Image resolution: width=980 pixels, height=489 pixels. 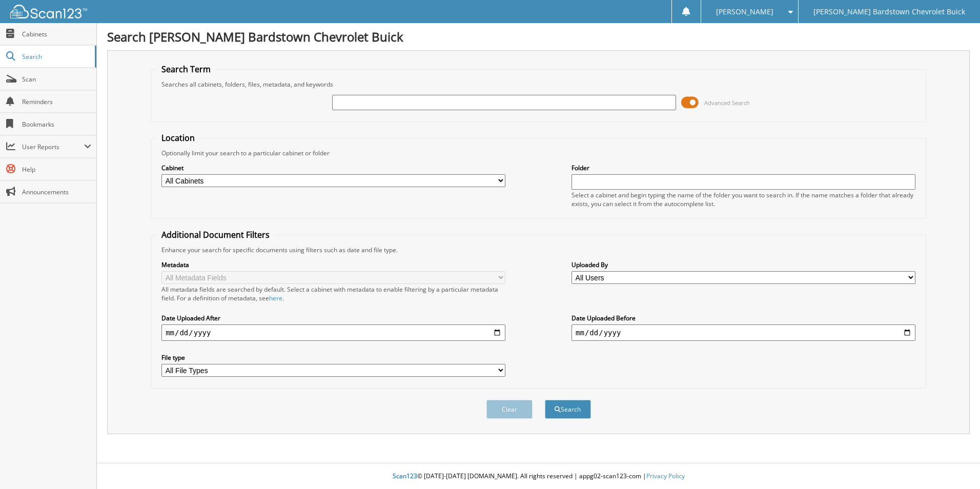 What do you see at coordinates (538, 153) in the screenshot?
I see `div: Optionally limit your search to a particular cabinet or folder` at bounding box center [538, 153].